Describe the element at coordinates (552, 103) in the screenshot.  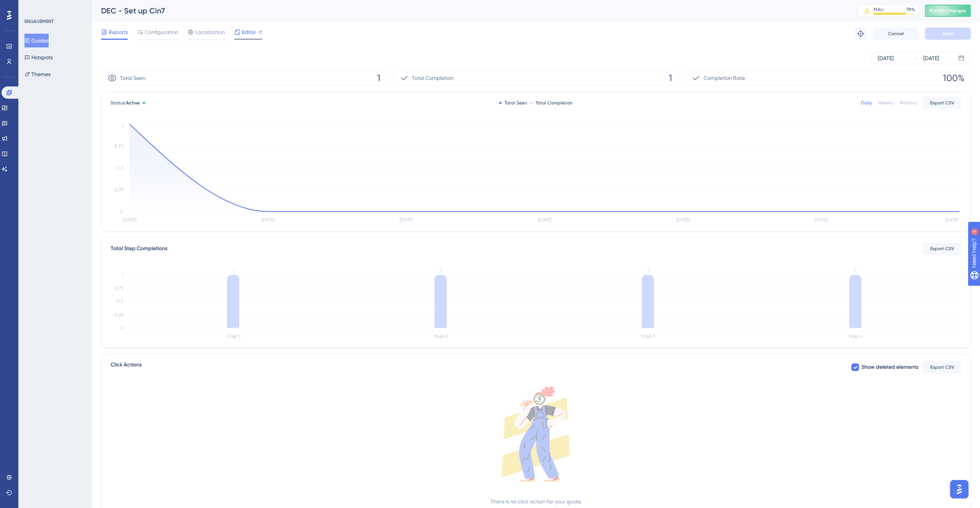
I see `div: Total Completion` at that location.